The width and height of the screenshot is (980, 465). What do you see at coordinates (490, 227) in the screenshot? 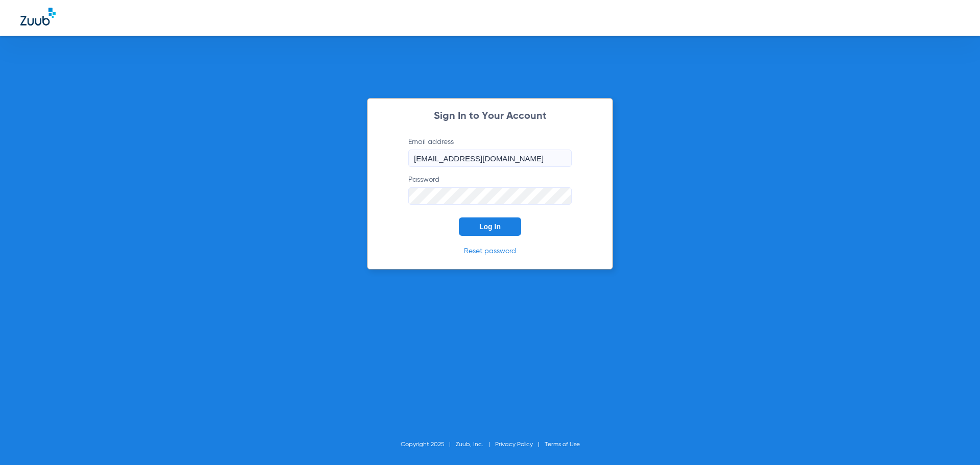
I see `button: Log In` at bounding box center [490, 227].